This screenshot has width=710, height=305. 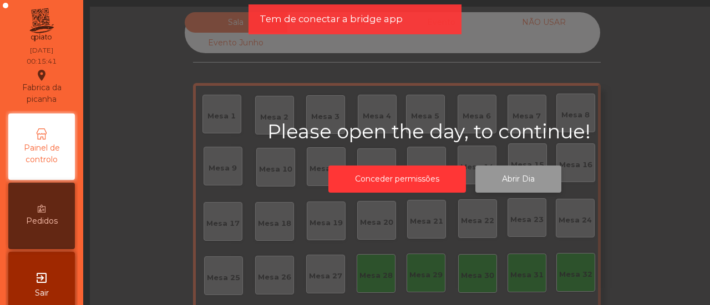 What do you see at coordinates (397, 179) in the screenshot?
I see `button: Conceder permissões` at bounding box center [397, 179].